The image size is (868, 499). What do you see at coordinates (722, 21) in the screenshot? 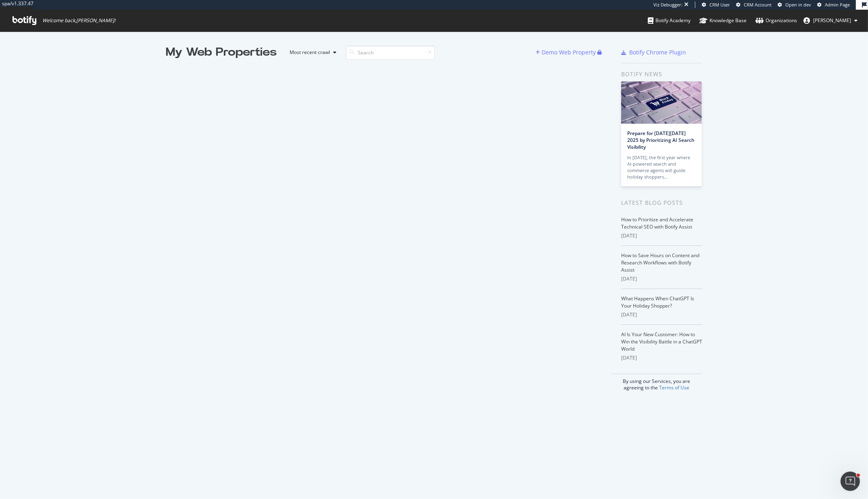
I see `div: Knowledge Base` at bounding box center [722, 21].